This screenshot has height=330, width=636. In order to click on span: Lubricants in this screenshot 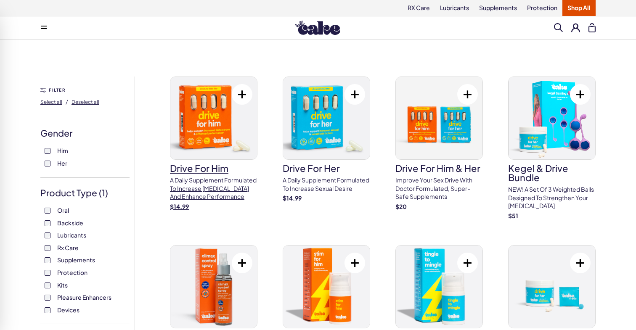, I will do `click(72, 235)`.